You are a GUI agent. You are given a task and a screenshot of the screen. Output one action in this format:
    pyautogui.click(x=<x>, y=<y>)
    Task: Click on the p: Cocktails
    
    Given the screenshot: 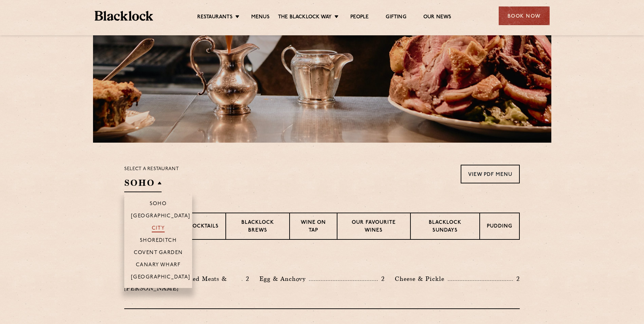 What is the action you would take?
    pyautogui.click(x=203, y=227)
    